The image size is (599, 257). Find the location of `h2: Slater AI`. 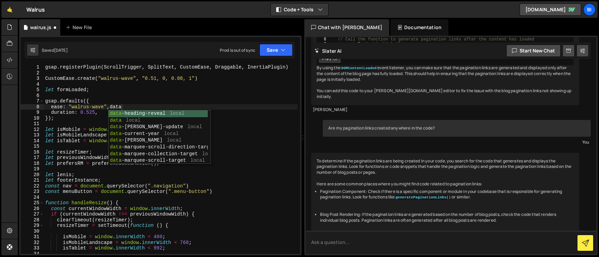

h2: Slater AI is located at coordinates (328, 51).